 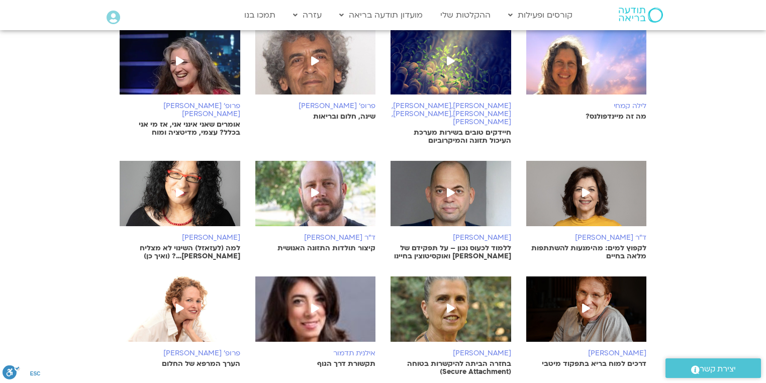 What do you see at coordinates (451, 199) in the screenshot?
I see `img: %D7%AA%D7%9E%D7%99%D7%A8-%D7%90%D7%A9%D7%9E%D7%9F-e1601904146928-2.jpg` at bounding box center [451, 199].